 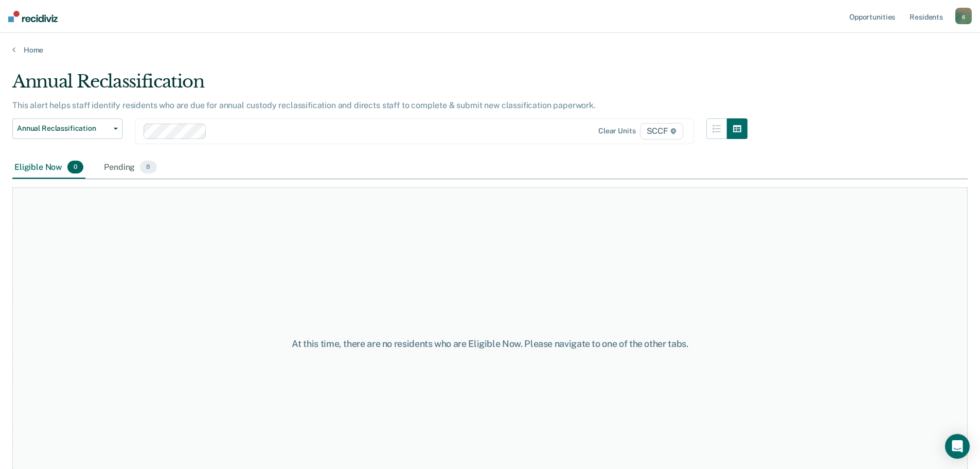 I want to click on img: Recidiviz, so click(x=32, y=16).